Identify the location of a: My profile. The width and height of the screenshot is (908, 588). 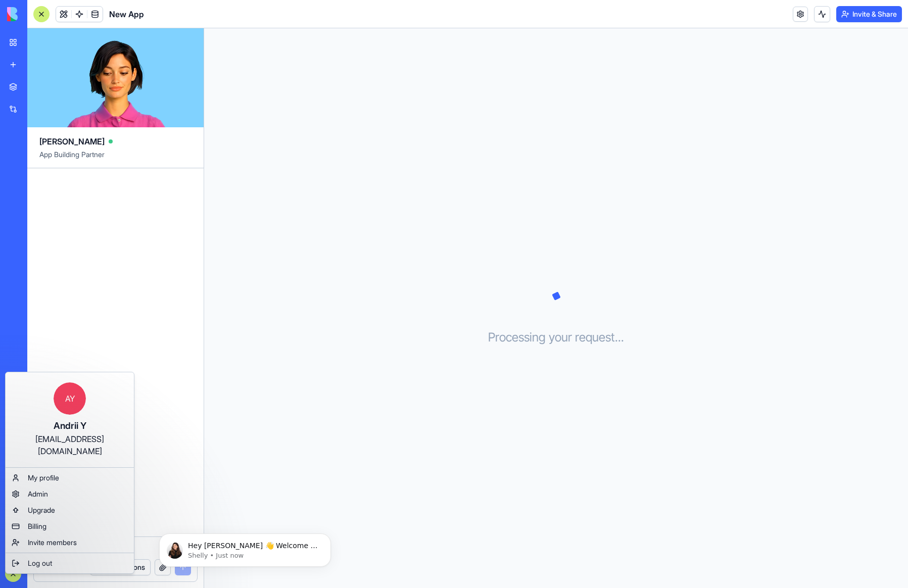
(70, 478).